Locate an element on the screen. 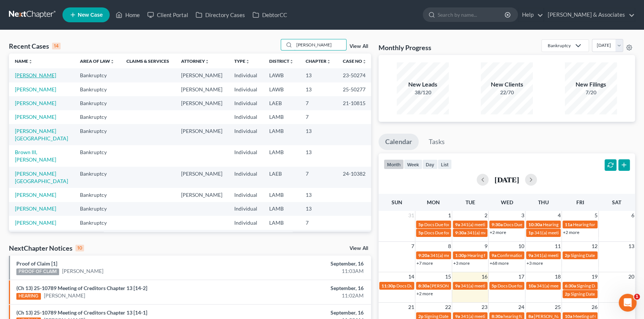  span: 2 is located at coordinates (485, 215).